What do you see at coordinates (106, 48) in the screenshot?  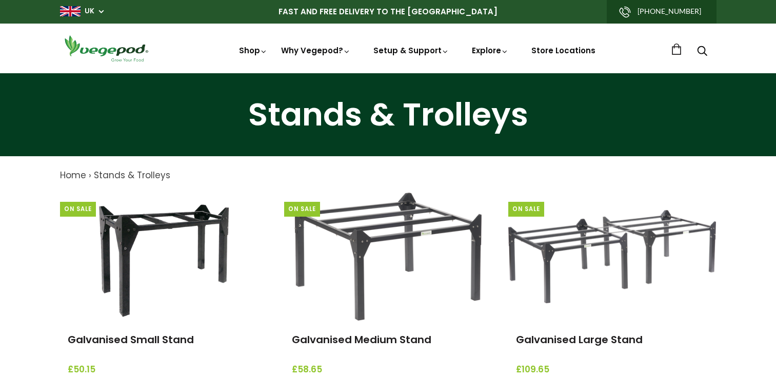 I see `img: Vegepod` at bounding box center [106, 48].